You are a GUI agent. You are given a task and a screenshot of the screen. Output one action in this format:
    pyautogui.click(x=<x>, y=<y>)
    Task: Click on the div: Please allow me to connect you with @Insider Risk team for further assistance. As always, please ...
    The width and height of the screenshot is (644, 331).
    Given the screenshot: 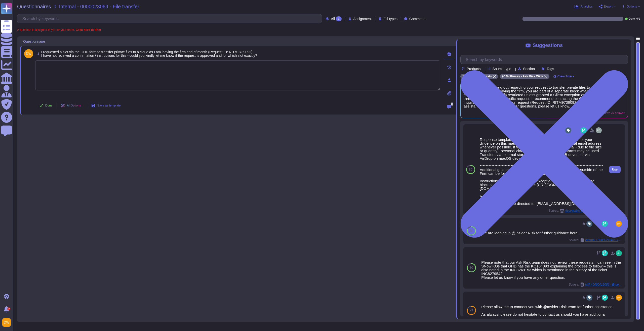 What is the action you would take?
    pyautogui.click(x=552, y=313)
    